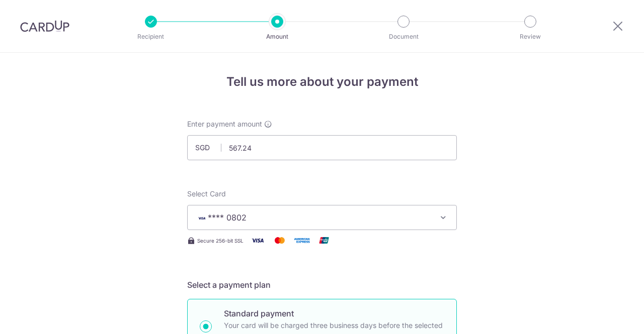 The image size is (644, 334). I want to click on p: Standard payment, so click(334, 314).